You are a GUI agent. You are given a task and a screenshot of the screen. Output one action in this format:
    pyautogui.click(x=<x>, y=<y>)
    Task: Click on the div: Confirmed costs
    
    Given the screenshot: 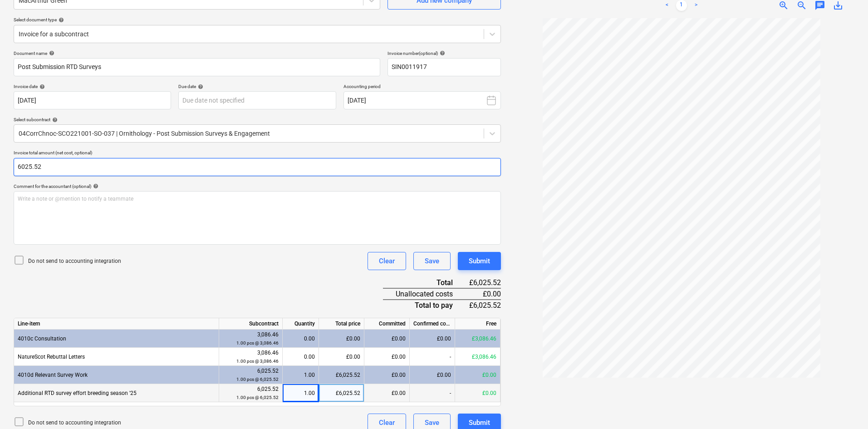 What is the action you would take?
    pyautogui.click(x=432, y=324)
    